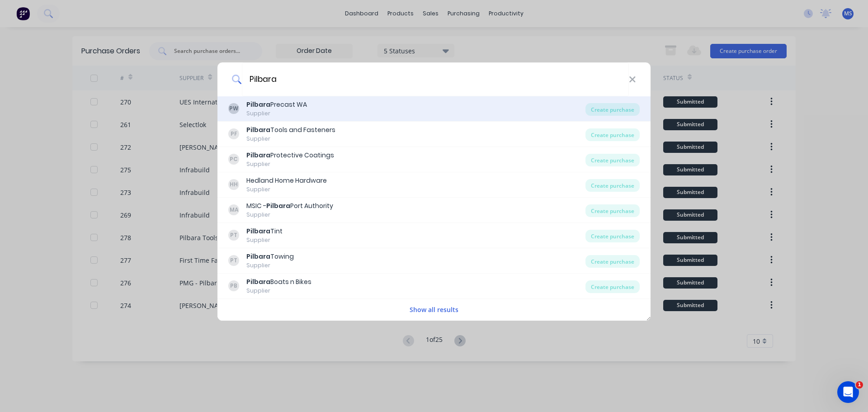 Image resolution: width=868 pixels, height=412 pixels. What do you see at coordinates (287, 180) in the screenshot?
I see `div: Hedland Home Hardware` at bounding box center [287, 180].